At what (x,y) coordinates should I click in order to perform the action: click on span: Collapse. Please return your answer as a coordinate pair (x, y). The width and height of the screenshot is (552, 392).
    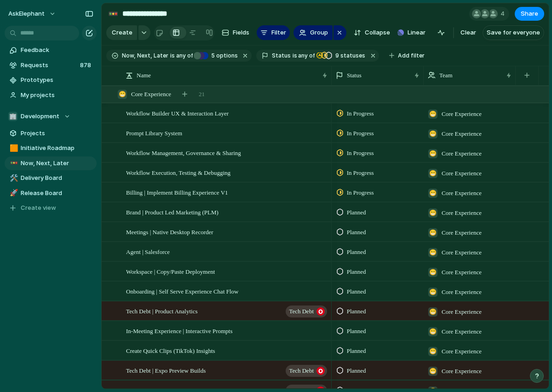
    Looking at the image, I should click on (377, 33).